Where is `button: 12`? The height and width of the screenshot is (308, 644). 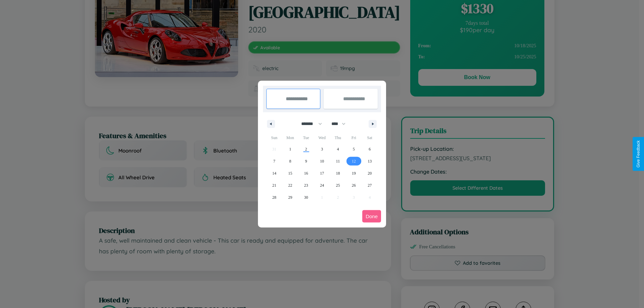 button: 12 is located at coordinates (354, 161).